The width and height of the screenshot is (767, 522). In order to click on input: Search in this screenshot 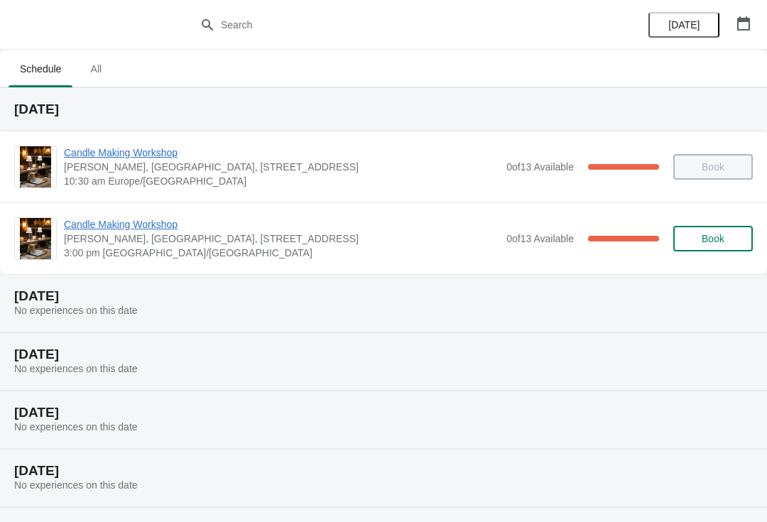, I will do `click(398, 25)`.